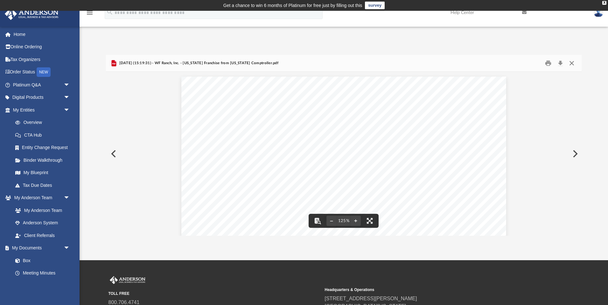 The image size is (608, 305). What do you see at coordinates (41, 211) in the screenshot?
I see `a: My Anderson Team` at bounding box center [41, 211].